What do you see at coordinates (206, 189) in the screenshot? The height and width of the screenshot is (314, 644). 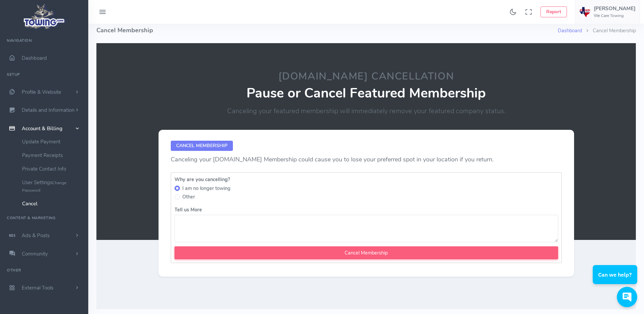 I see `label: I am no longer towing` at bounding box center [206, 189].